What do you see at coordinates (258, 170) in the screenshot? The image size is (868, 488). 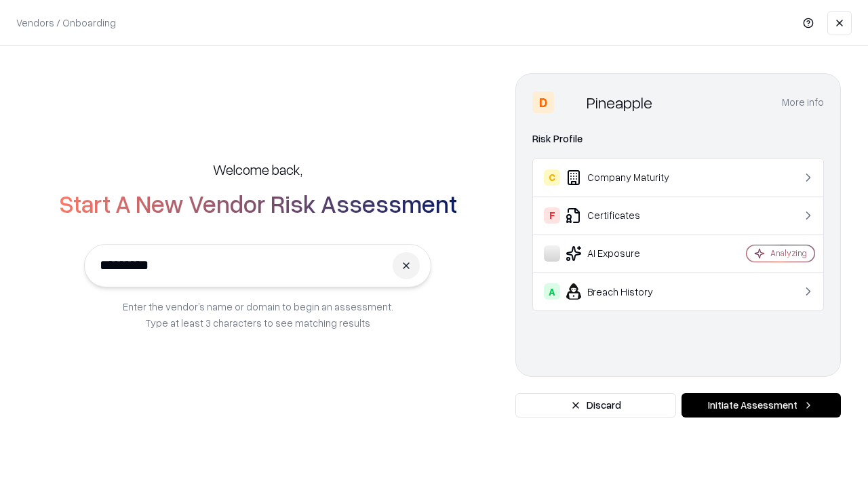 I see `h5: Welcome back,` at bounding box center [258, 170].